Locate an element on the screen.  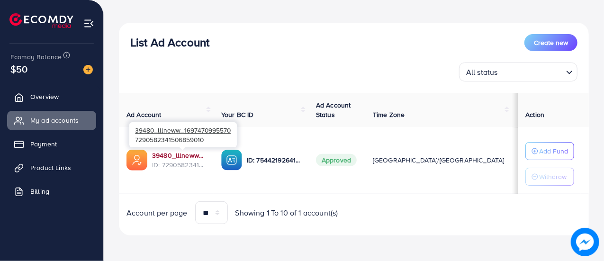
span: All status is located at coordinates (482, 72).